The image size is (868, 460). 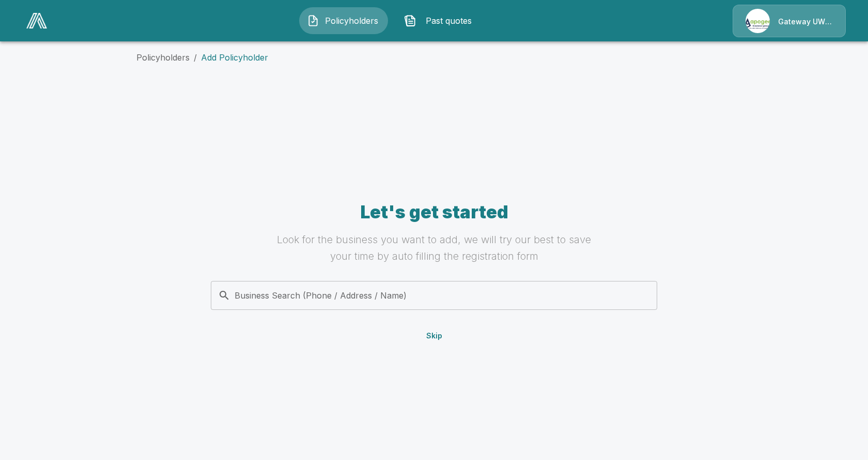 What do you see at coordinates (313, 21) in the screenshot?
I see `img: Policyholders Icon` at bounding box center [313, 21].